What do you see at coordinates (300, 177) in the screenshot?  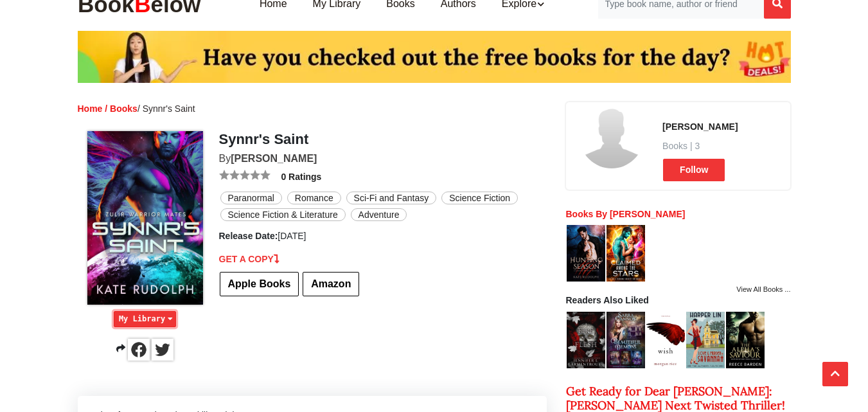 I see `a: 0 Ratings` at bounding box center [300, 177].